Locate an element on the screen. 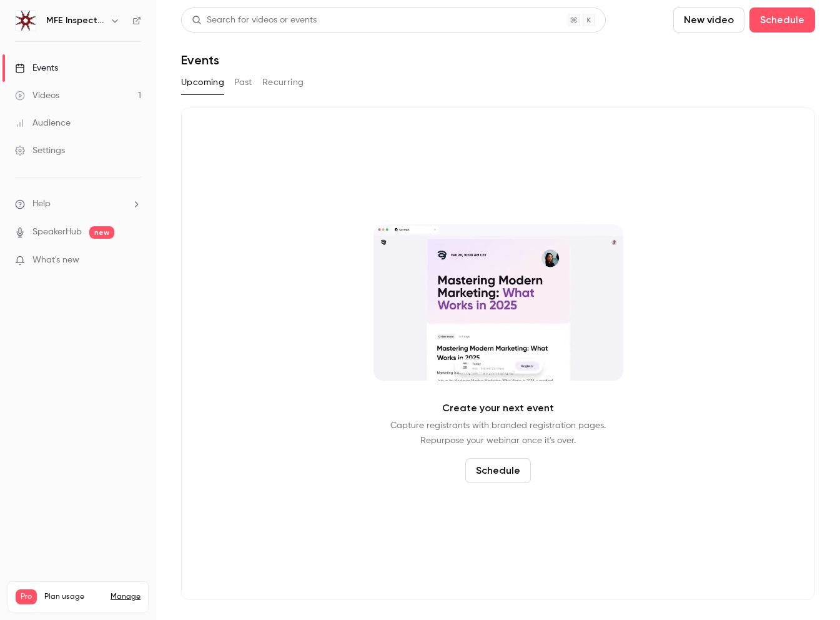  span: Help is located at coordinates (41, 203).